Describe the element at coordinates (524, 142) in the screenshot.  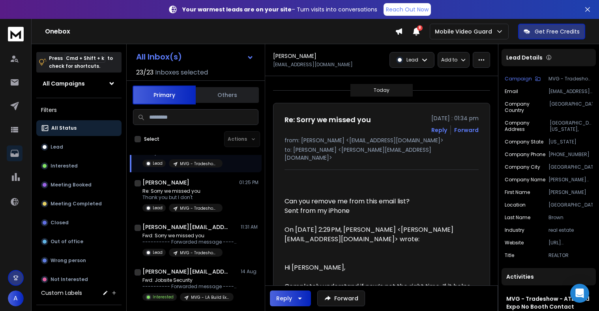
I see `p: Company State` at that location.